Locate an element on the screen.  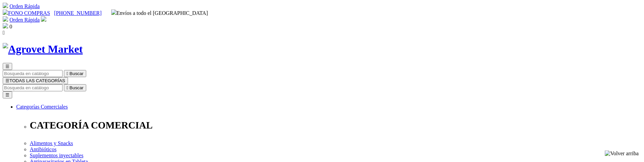
img: shopping-bag.svg is located at coordinates (5, 26).